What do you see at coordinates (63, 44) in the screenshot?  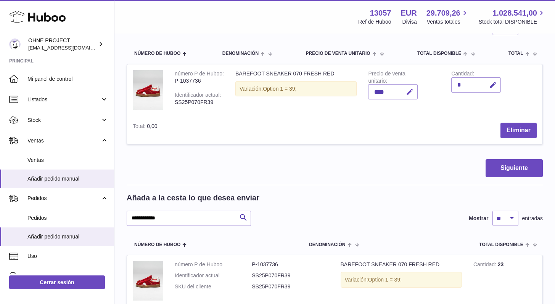 I see `div: OHNE PROJECT` at bounding box center [63, 44].